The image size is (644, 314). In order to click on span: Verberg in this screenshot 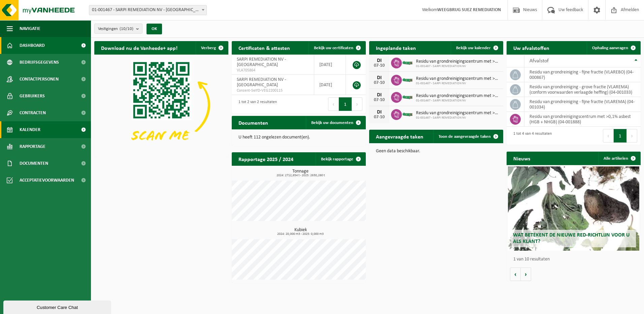, I will do `click(208, 48)`.